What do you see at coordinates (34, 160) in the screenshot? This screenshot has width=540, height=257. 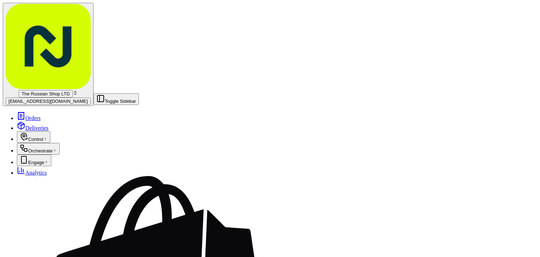 I see `button: Engage` at bounding box center [34, 160].